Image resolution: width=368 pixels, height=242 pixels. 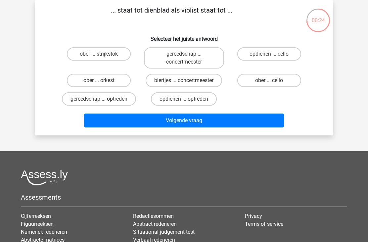 What do you see at coordinates (44, 178) in the screenshot?
I see `img: Assessly logo` at bounding box center [44, 178].